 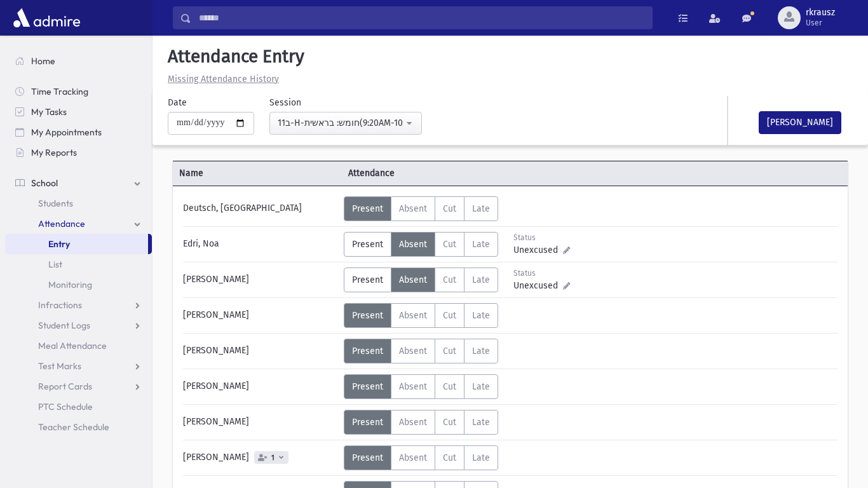 What do you see at coordinates (79, 407) in the screenshot?
I see `a: PTC Schedule` at bounding box center [79, 407].